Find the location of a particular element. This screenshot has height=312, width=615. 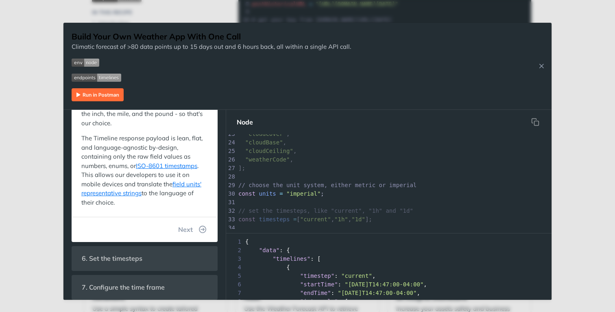

div: 34 is located at coordinates (230, 228).